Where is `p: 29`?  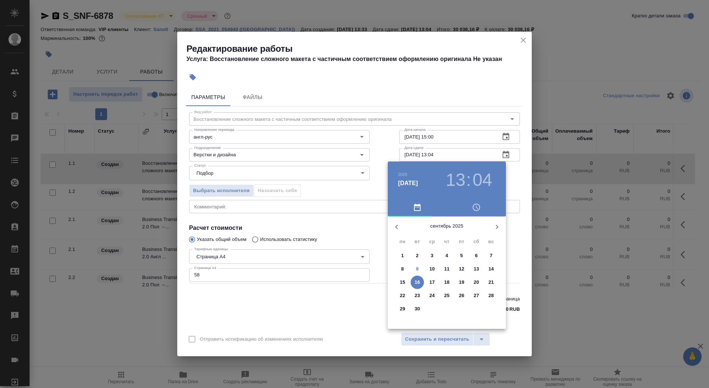
p: 29 is located at coordinates (402, 309).